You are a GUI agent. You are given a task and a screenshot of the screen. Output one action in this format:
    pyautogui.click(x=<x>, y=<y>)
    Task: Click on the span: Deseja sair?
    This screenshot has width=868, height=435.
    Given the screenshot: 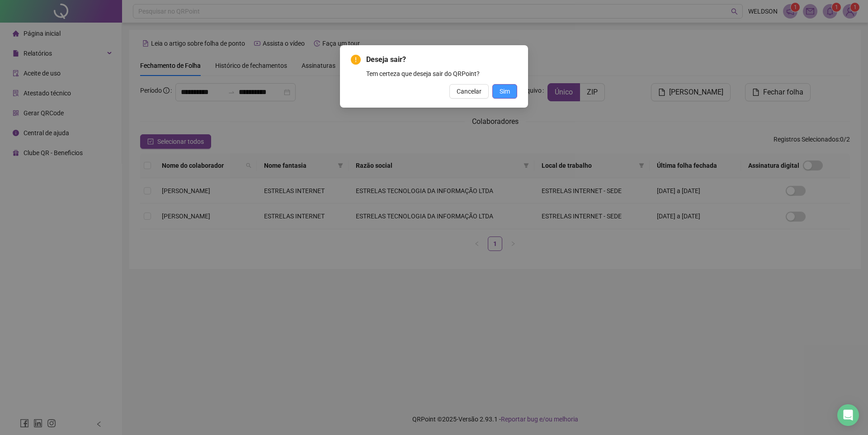 What is the action you would take?
    pyautogui.click(x=442, y=60)
    